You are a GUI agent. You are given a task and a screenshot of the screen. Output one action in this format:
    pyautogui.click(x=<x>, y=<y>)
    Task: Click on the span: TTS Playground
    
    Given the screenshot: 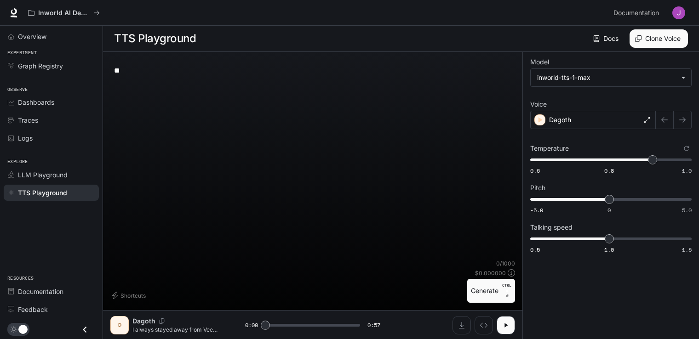 What is the action you would take?
    pyautogui.click(x=42, y=193)
    